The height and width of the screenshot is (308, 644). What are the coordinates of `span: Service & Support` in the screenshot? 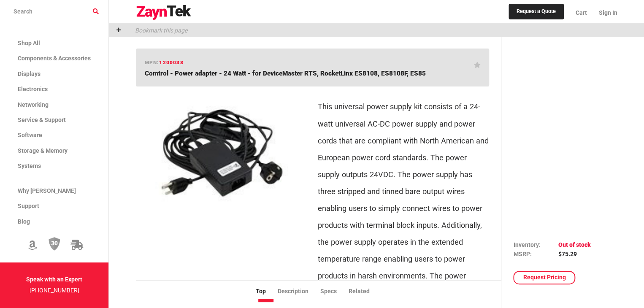 It's located at (42, 120).